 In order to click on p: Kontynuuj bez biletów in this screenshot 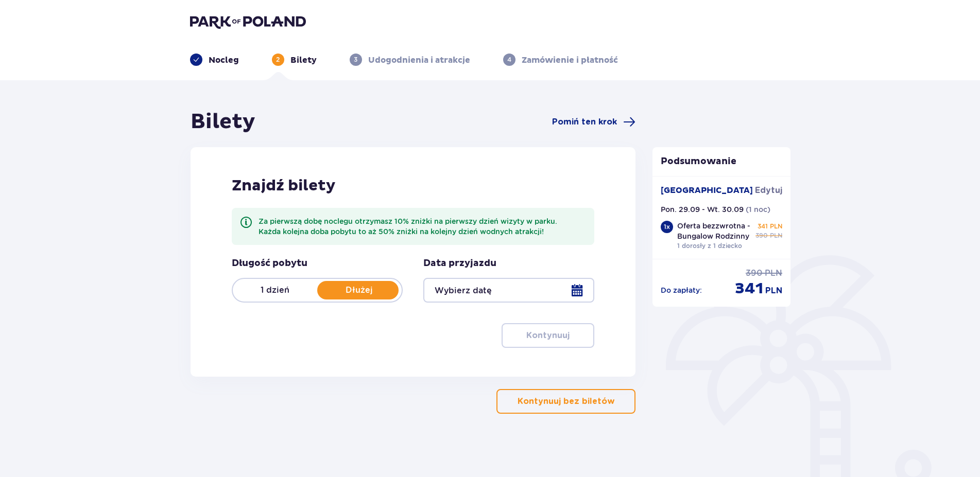, I will do `click(566, 401)`.